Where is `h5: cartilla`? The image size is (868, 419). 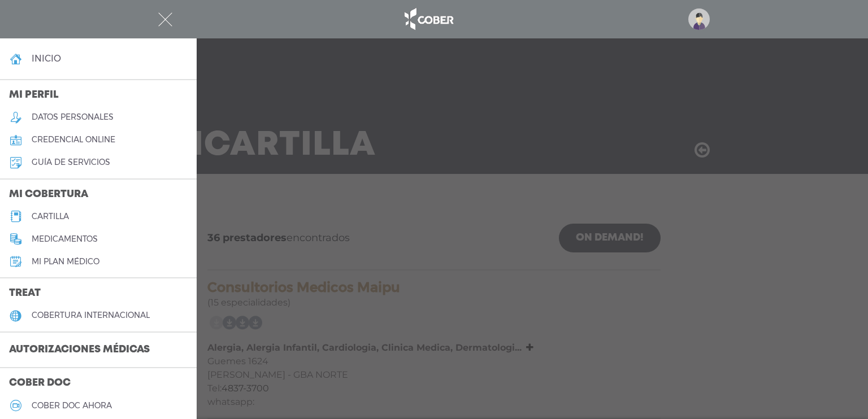 h5: cartilla is located at coordinates (50, 216).